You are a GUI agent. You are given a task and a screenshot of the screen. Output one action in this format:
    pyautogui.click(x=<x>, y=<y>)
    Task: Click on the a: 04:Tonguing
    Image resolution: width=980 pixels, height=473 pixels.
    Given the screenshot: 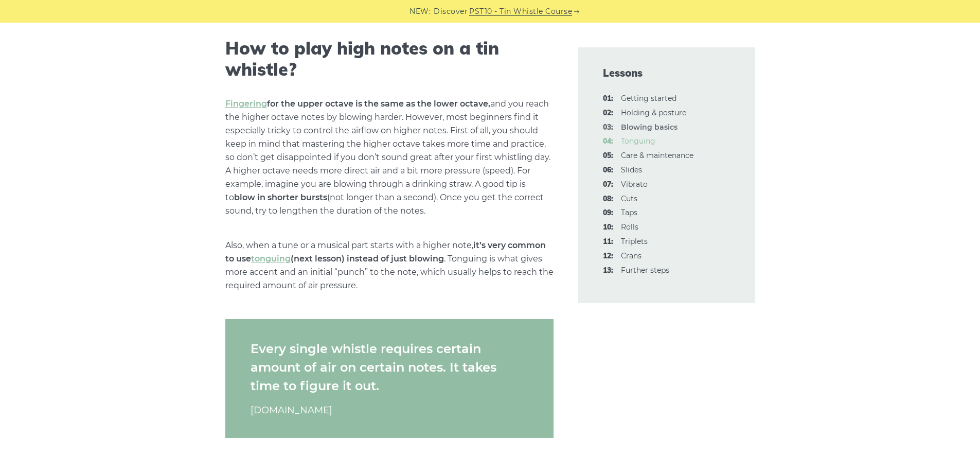 What is the action you would take?
    pyautogui.click(x=638, y=141)
    